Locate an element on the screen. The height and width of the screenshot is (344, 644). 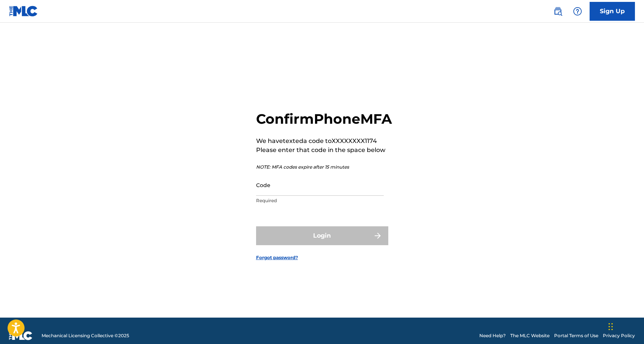
p: NOTE: MFA codes expire after 15 minutes is located at coordinates (324, 167).